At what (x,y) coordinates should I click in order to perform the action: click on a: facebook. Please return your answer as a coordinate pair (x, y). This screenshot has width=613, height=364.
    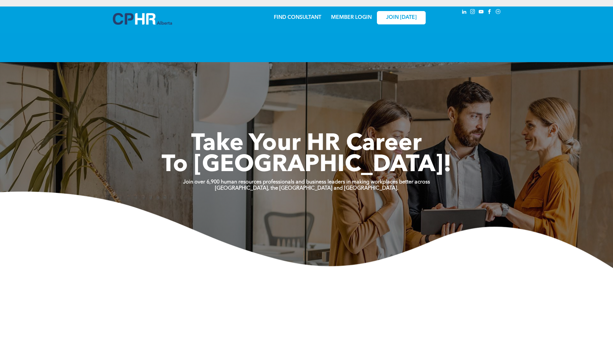
    Looking at the image, I should click on (490, 12).